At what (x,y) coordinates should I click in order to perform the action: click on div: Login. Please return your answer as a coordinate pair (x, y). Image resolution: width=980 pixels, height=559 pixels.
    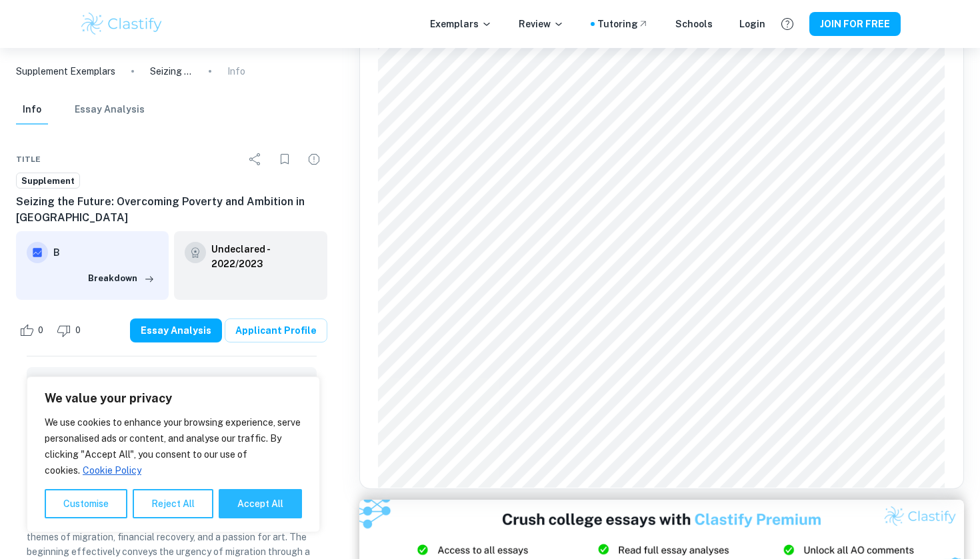
    Looking at the image, I should click on (752, 24).